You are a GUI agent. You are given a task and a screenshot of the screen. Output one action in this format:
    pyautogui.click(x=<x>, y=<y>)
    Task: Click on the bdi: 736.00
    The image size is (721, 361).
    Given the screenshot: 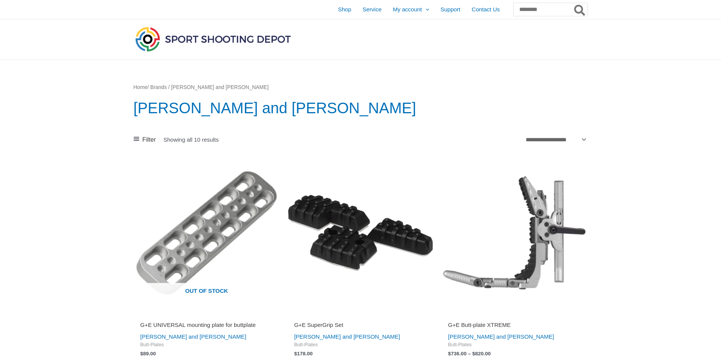 What is the action you would take?
    pyautogui.click(x=457, y=353)
    